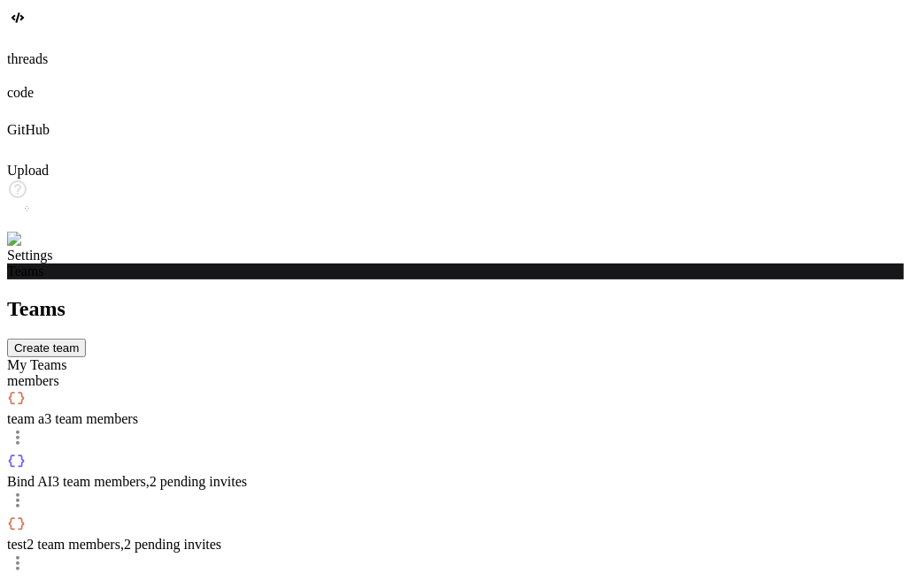 Image resolution: width=911 pixels, height=588 pixels. What do you see at coordinates (21, 92) in the screenshot?
I see `label: code` at bounding box center [21, 92].